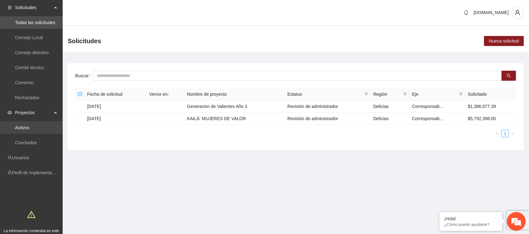 This screenshot has height=234, width=529. What do you see at coordinates (512, 134) in the screenshot?
I see `span: right` at bounding box center [512, 134].